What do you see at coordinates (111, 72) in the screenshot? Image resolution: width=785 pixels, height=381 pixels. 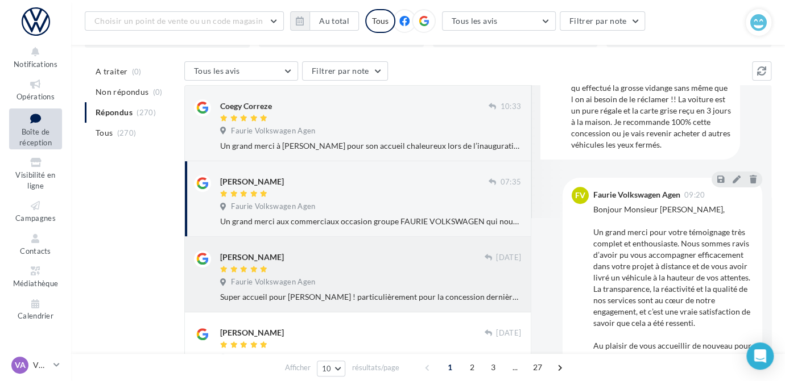 I see `span: A traiter` at bounding box center [111, 72].